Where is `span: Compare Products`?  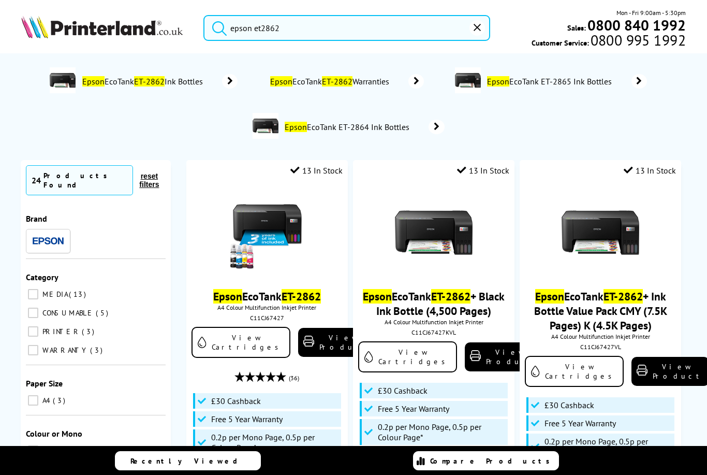 span: Compare Products is located at coordinates (493, 461).